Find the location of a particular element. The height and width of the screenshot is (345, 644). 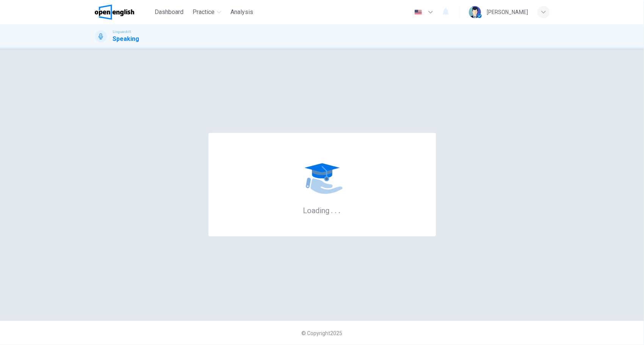

h1: Speaking is located at coordinates (126, 39).